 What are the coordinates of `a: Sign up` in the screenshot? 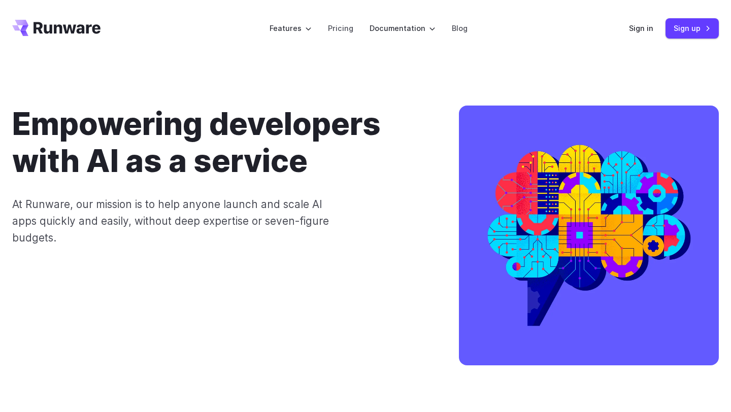 It's located at (692, 28).